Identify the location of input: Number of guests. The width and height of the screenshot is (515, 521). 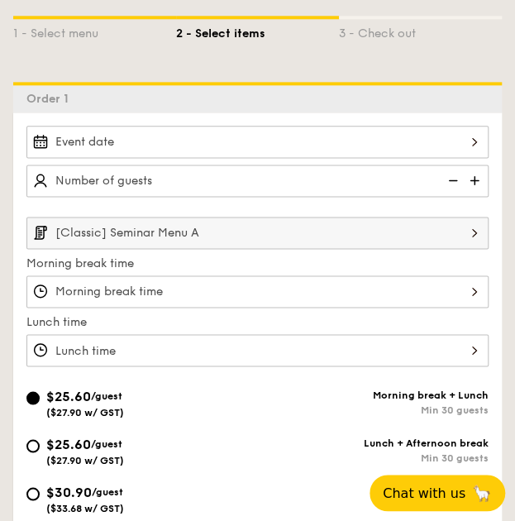
(257, 180).